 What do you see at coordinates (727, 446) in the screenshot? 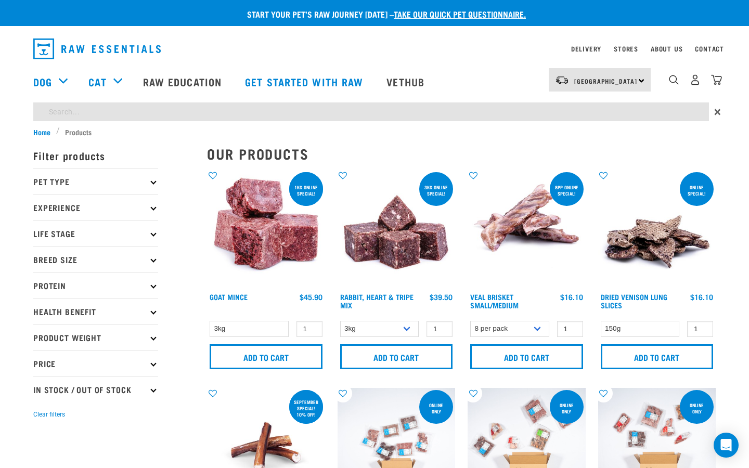
I see `div: Open Intercom Messenger` at bounding box center [727, 446].